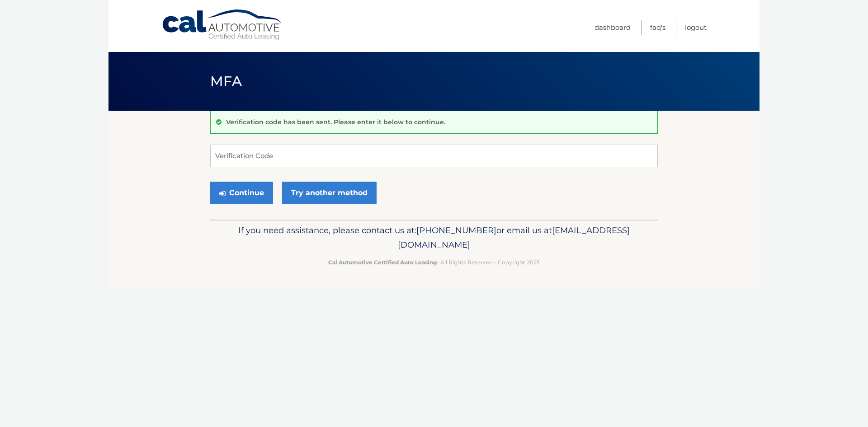 The image size is (868, 427). I want to click on a: Try another method, so click(329, 193).